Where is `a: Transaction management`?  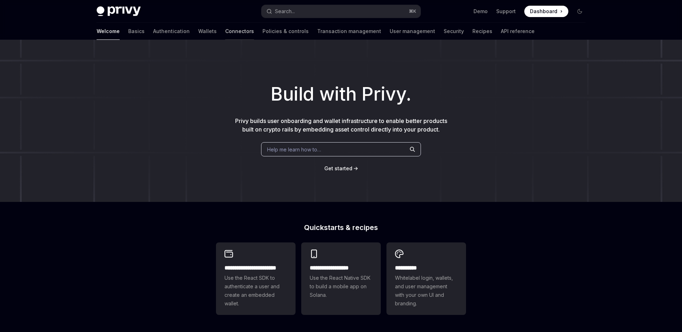
a: Transaction management is located at coordinates (349, 31).